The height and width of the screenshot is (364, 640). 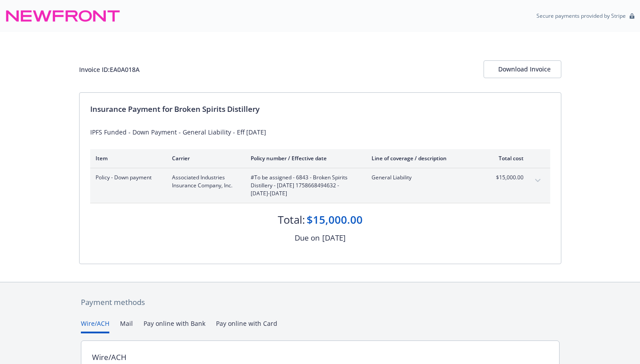 I want to click on button: Pay online with Card, so click(x=247, y=326).